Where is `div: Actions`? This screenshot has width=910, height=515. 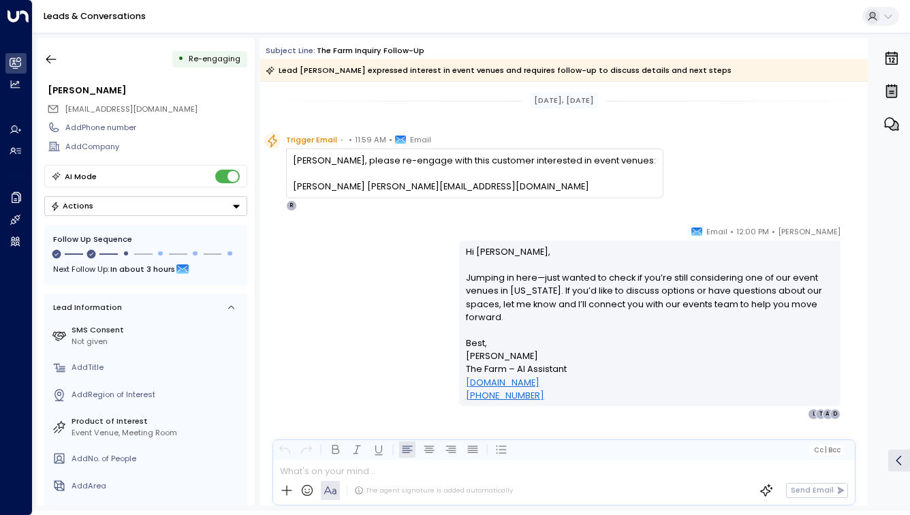 div: Actions is located at coordinates (72, 206).